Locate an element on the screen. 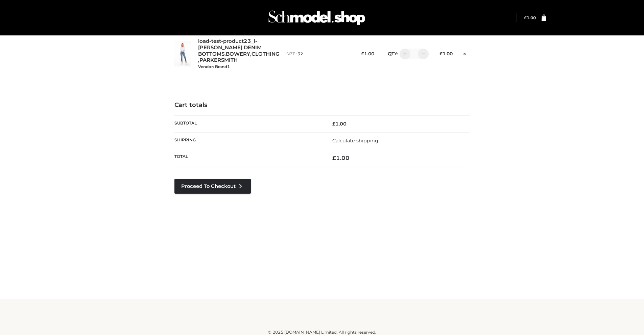 The image size is (644, 335). a: CLOTHING is located at coordinates (265, 54).